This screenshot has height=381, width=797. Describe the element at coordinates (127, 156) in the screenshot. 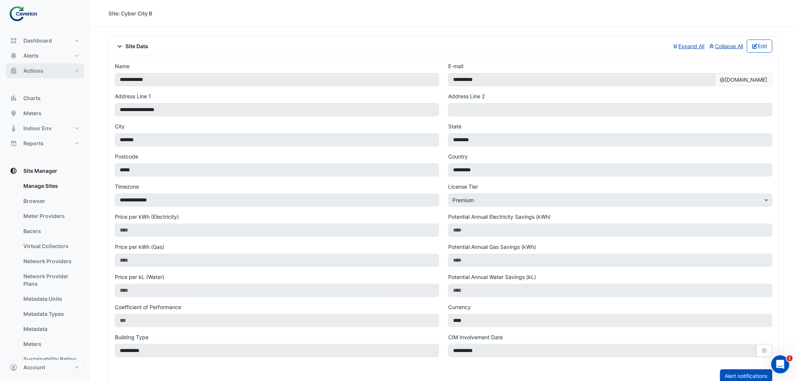

I see `label: Postcode` at that location.